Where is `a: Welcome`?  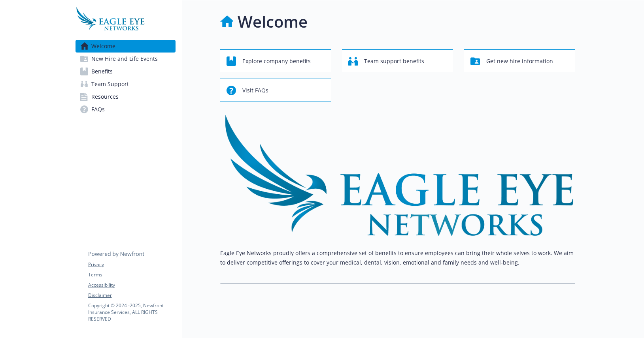
a: Welcome is located at coordinates (125, 46).